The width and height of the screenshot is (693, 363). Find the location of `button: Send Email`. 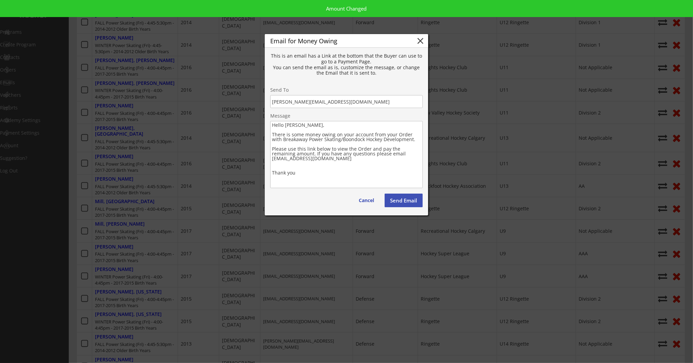

button: Send Email is located at coordinates (404, 200).